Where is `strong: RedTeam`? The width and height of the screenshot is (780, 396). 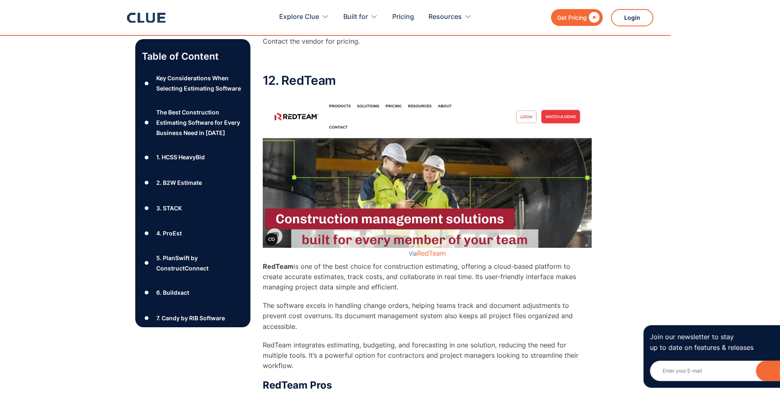 strong: RedTeam is located at coordinates (278, 266).